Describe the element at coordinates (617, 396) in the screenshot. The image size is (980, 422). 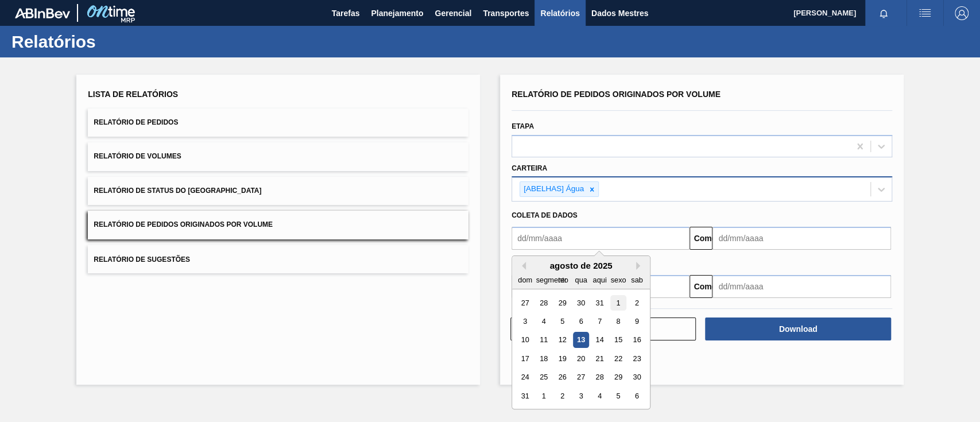
I see `div: Escolha sexta-feira, 5 de setembro de 2025` at that location.